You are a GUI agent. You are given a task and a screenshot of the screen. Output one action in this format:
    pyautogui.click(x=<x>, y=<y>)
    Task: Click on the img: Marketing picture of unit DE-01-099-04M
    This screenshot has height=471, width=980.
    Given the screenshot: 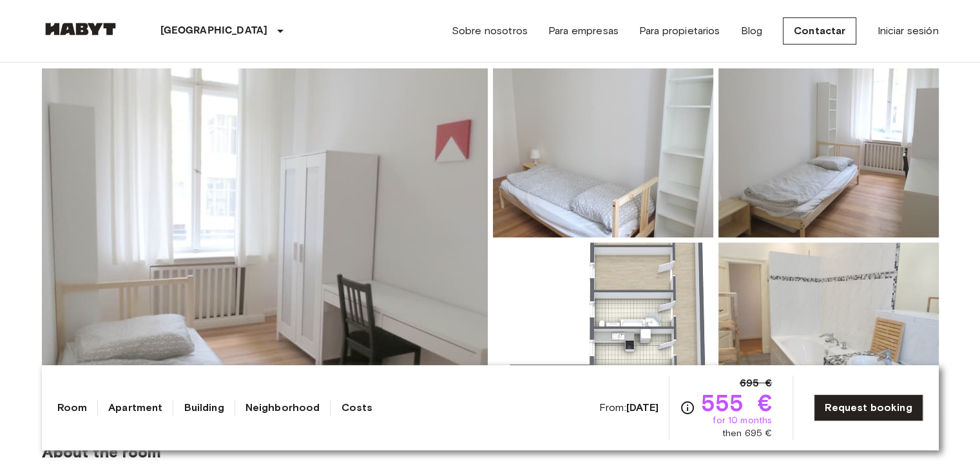 What is the action you would take?
    pyautogui.click(x=265, y=240)
    